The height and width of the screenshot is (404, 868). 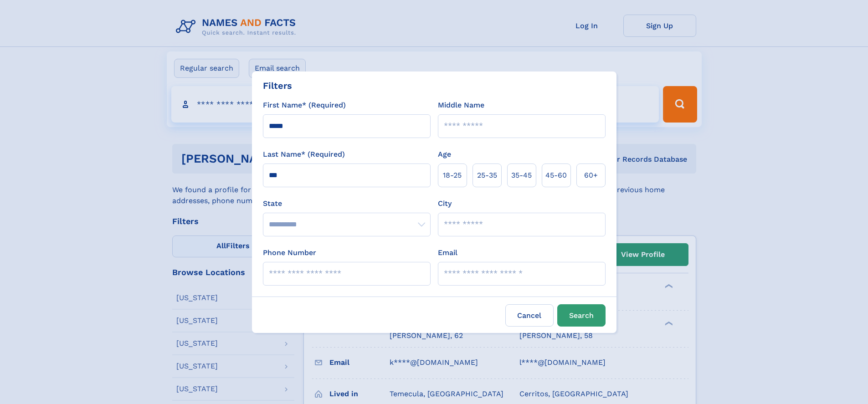 What do you see at coordinates (591, 175) in the screenshot?
I see `span: 60+` at bounding box center [591, 175].